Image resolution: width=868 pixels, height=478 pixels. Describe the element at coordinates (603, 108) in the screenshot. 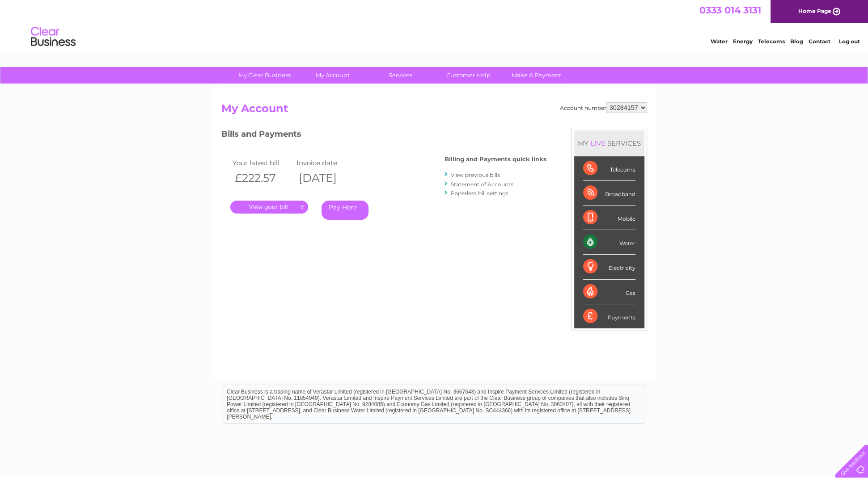

I see `div: Account number` at that location.